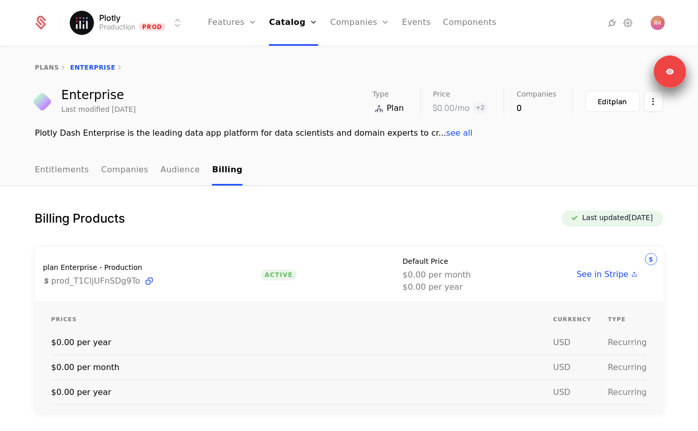 The height and width of the screenshot is (431, 698). What do you see at coordinates (613, 101) in the screenshot?
I see `button: Editplan` at bounding box center [613, 101].